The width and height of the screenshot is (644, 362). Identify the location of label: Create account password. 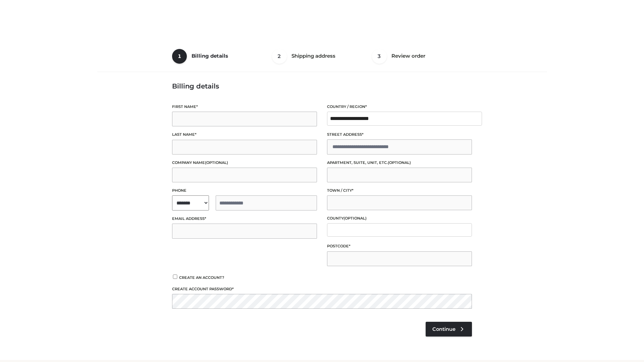
(322, 289).